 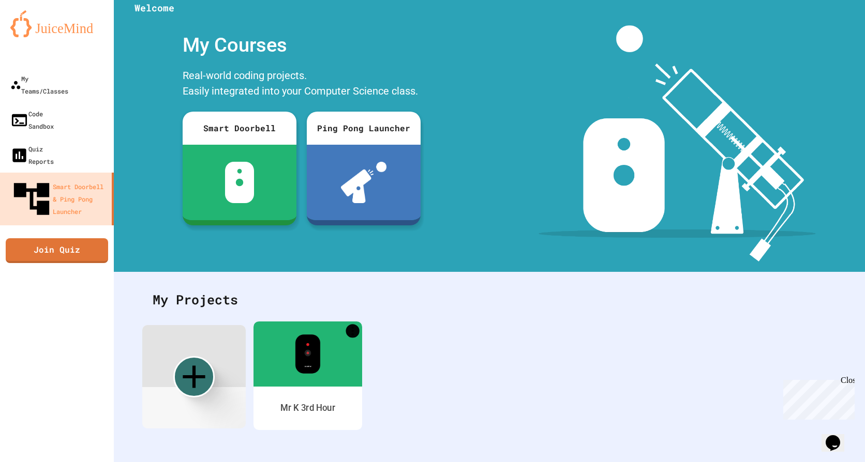 What do you see at coordinates (38, 35) in the screenshot?
I see `div: Chat with us now!Close` at bounding box center [38, 35].